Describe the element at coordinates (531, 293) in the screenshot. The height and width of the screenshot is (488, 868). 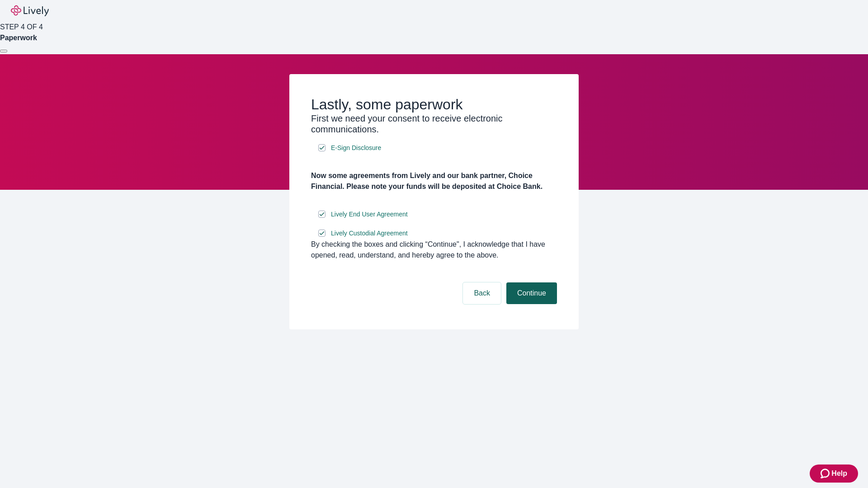
I see `button: Continue` at that location.